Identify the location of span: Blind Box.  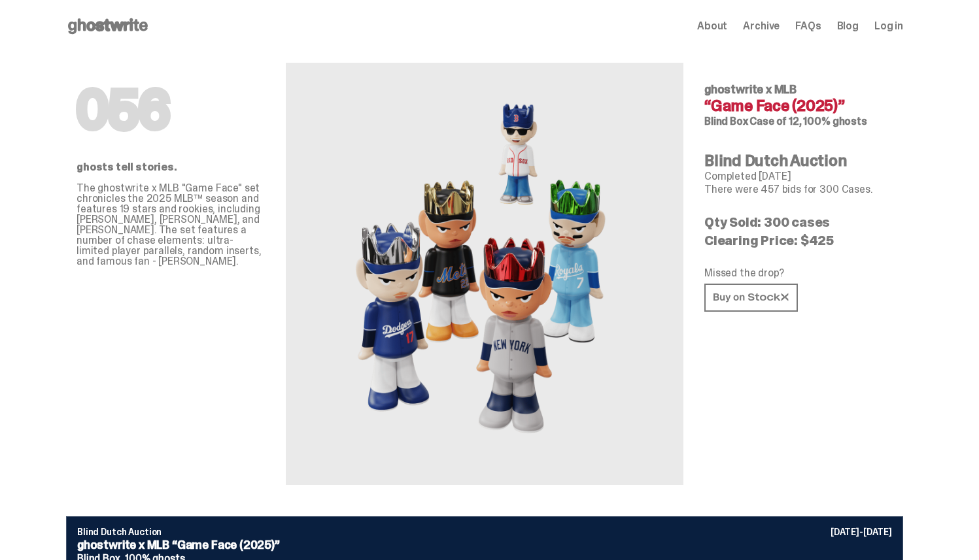
(726, 121).